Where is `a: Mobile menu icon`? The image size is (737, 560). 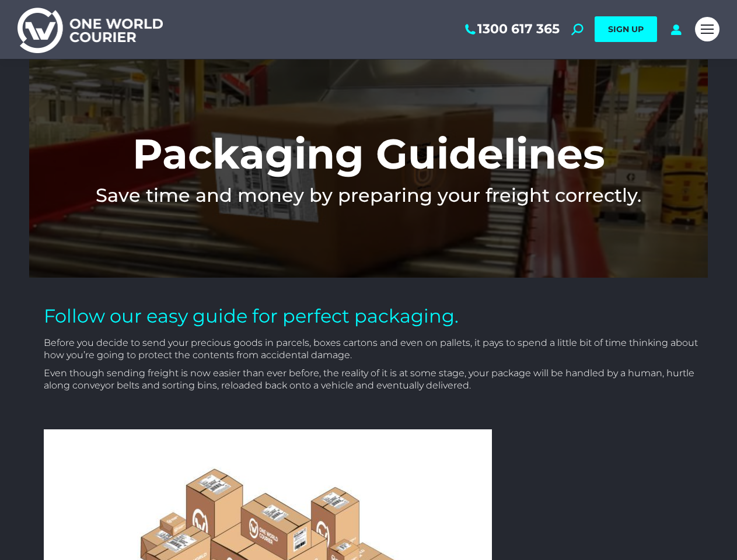
a: Mobile menu icon is located at coordinates (707, 30).